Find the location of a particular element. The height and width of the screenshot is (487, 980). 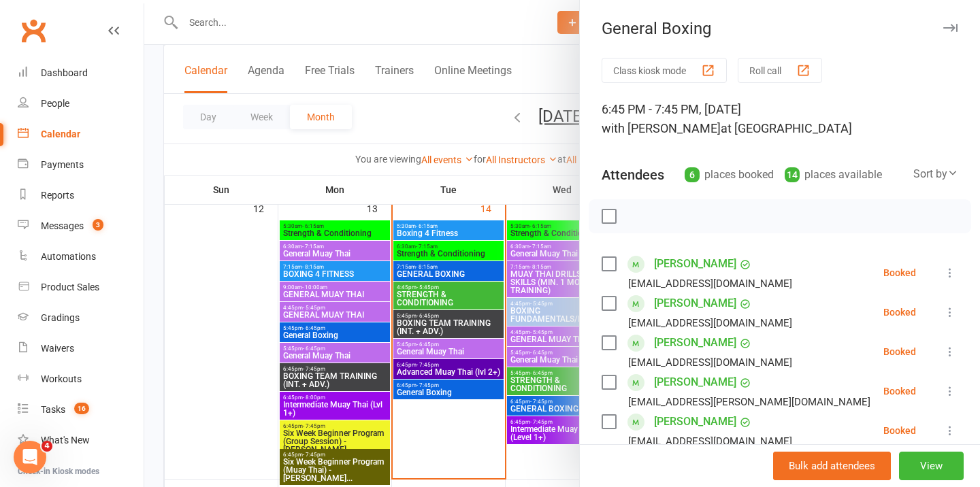

div: Payments is located at coordinates (62, 165).